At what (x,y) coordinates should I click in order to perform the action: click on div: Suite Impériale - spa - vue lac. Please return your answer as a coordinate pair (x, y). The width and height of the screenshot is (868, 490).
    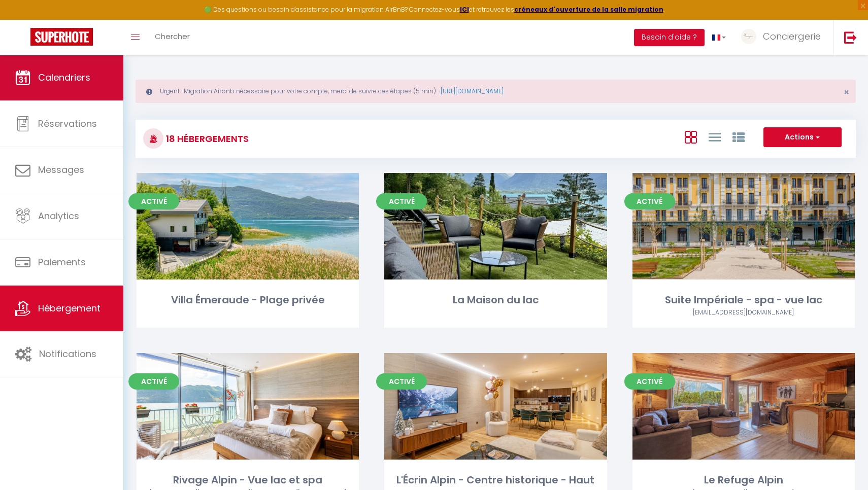
    Looking at the image, I should click on (744, 300).